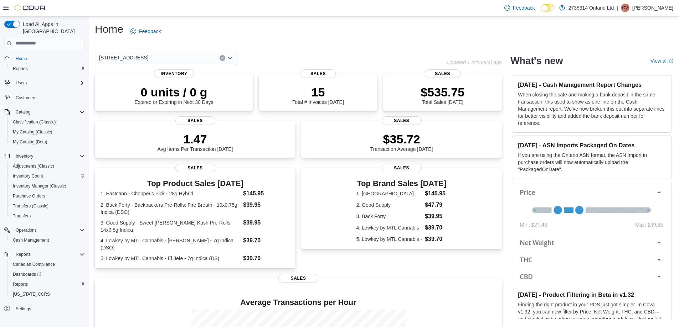 This screenshot has height=327, width=679. What do you see at coordinates (174, 95) in the screenshot?
I see `div: Expired or Expiring in Next 30 Days` at bounding box center [174, 95].